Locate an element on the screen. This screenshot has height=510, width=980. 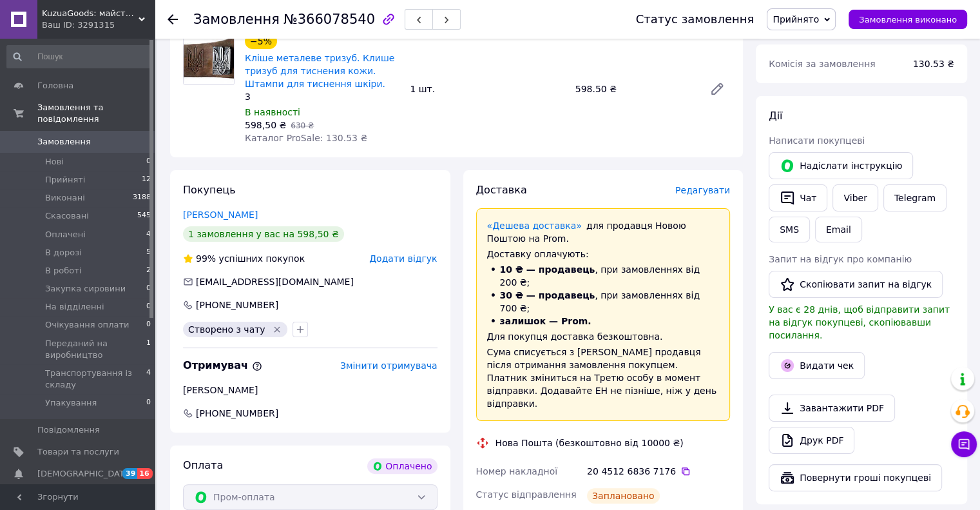
span: На відділенні is located at coordinates (75, 307).